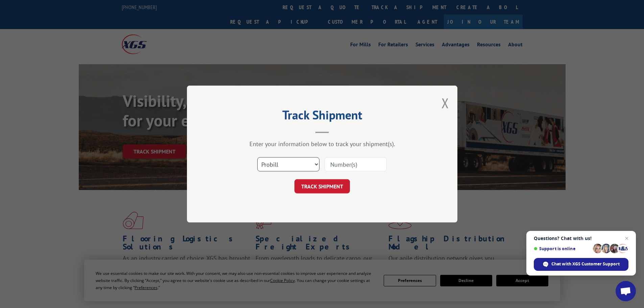 Image resolution: width=644 pixels, height=308 pixels. What do you see at coordinates (586, 264) in the screenshot?
I see `span: Chat with XGS Customer Support` at bounding box center [586, 264].